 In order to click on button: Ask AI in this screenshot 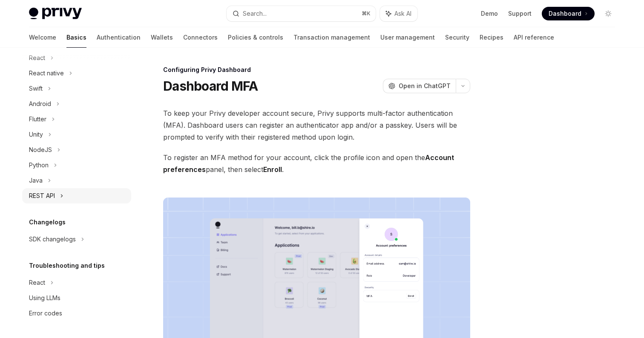, I will do `click(398, 14)`.